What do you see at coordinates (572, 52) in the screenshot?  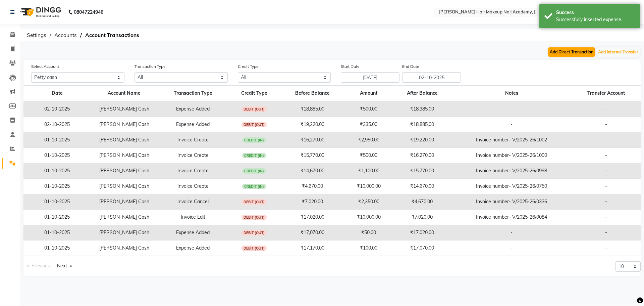 I see `button: Add Direct Transaction` at bounding box center [572, 52].